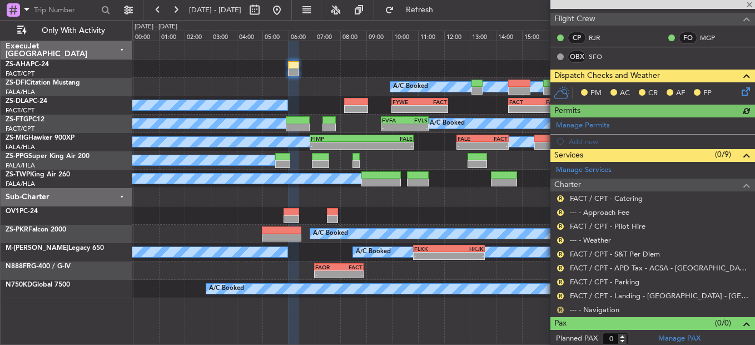 The height and width of the screenshot is (345, 755). What do you see at coordinates (27, 65) in the screenshot?
I see `a: ZS-AHAPC-24` at bounding box center [27, 65].